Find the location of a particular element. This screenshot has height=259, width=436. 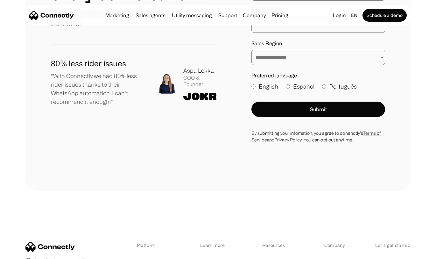

a: Login is located at coordinates (339, 15).